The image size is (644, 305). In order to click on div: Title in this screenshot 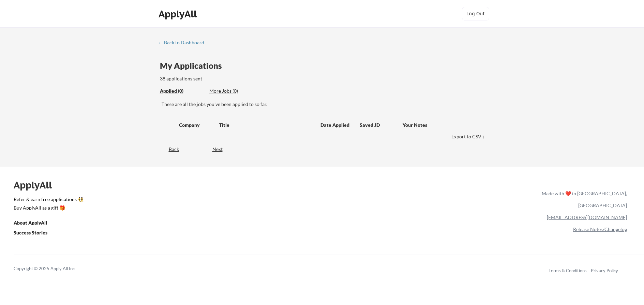, I will do `click(267, 125)`.